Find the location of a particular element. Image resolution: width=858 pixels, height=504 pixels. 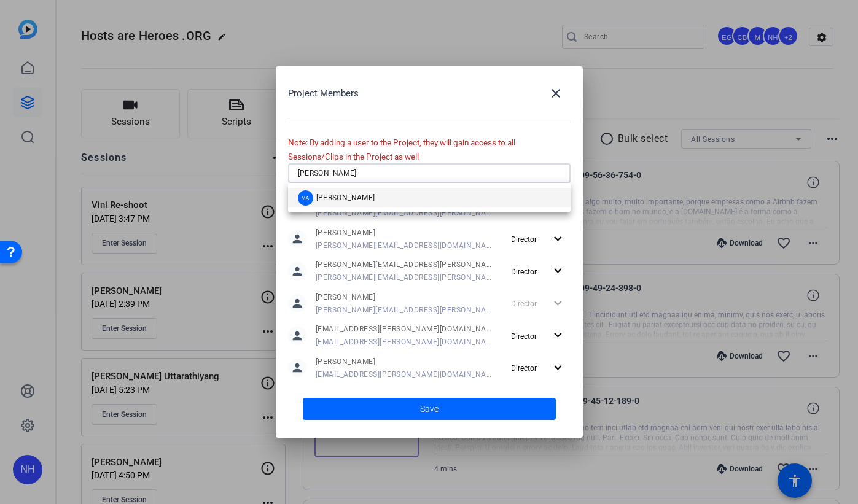

div: MA is located at coordinates (305, 198).